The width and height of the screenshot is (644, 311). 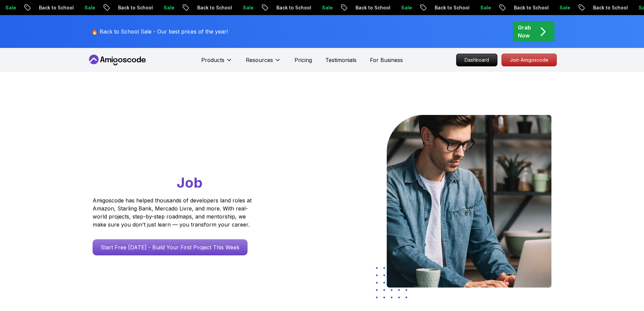 What do you see at coordinates (341, 60) in the screenshot?
I see `p: Testimonials` at bounding box center [341, 60].